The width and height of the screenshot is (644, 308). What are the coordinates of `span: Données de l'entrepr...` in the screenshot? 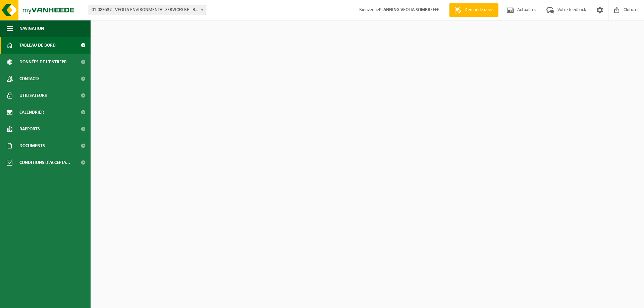 It's located at (45, 62).